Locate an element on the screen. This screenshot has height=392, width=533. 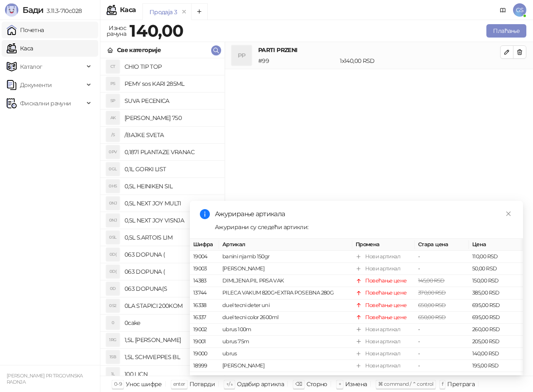
div: AK is located at coordinates (113, 117).